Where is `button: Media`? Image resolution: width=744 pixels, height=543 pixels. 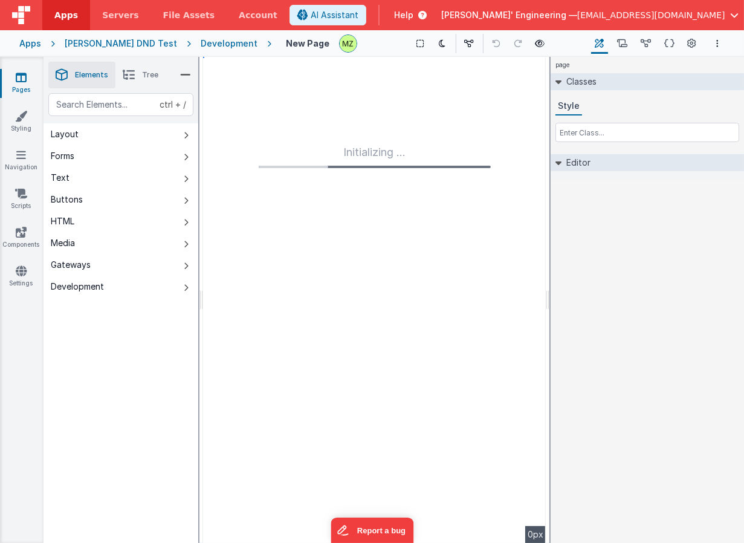 button: Media is located at coordinates (121, 243).